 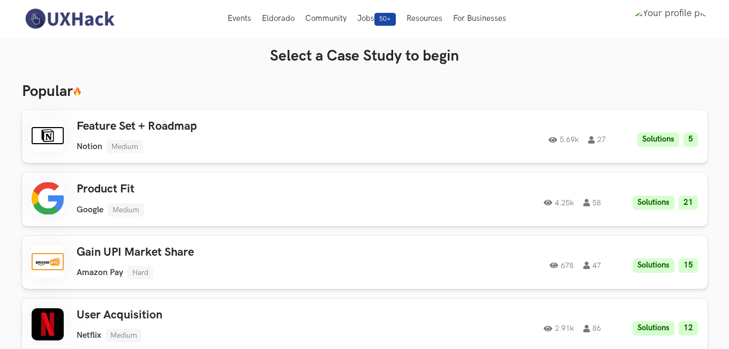 I want to click on li: 15, so click(x=688, y=265).